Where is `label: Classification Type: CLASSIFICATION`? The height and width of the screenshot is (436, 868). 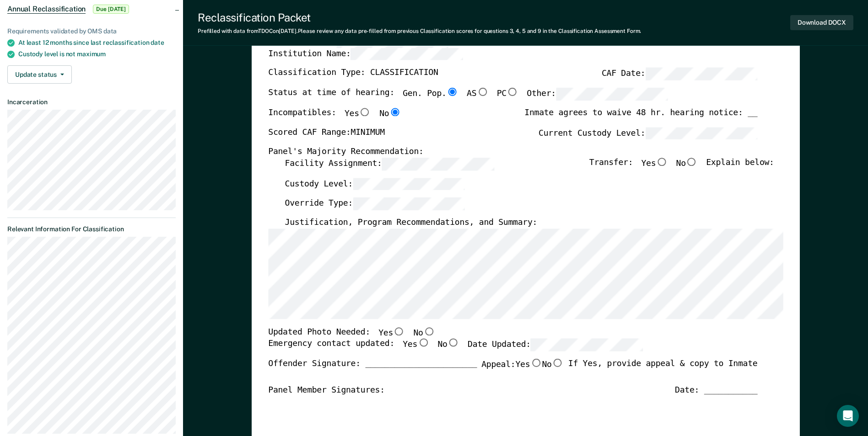
label: Classification Type: CLASSIFICATION is located at coordinates (353, 75).